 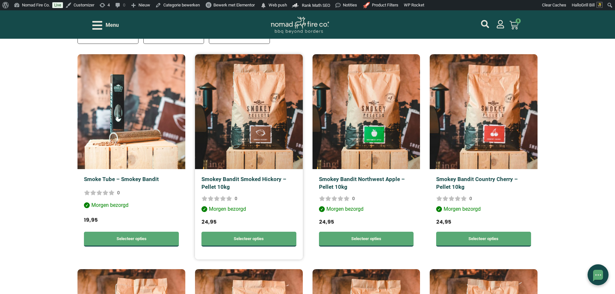 I want to click on a: 5, so click(x=514, y=25).